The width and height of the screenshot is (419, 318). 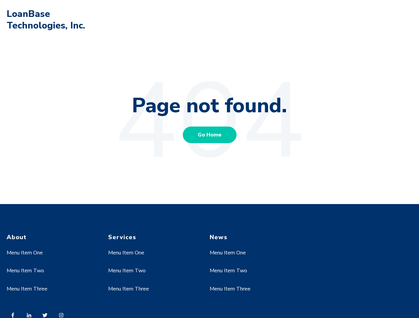 I want to click on h4: News, so click(x=254, y=238).